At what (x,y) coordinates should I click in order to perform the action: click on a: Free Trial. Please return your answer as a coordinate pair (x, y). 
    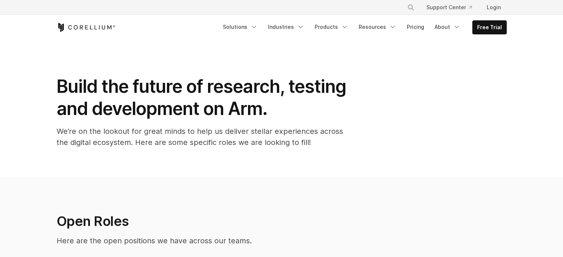
    Looking at the image, I should click on (490, 27).